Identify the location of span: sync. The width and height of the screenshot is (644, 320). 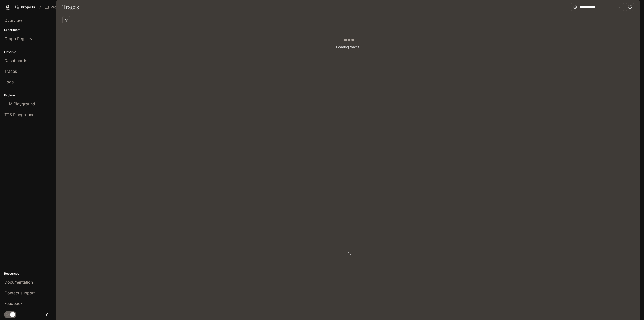
(630, 7).